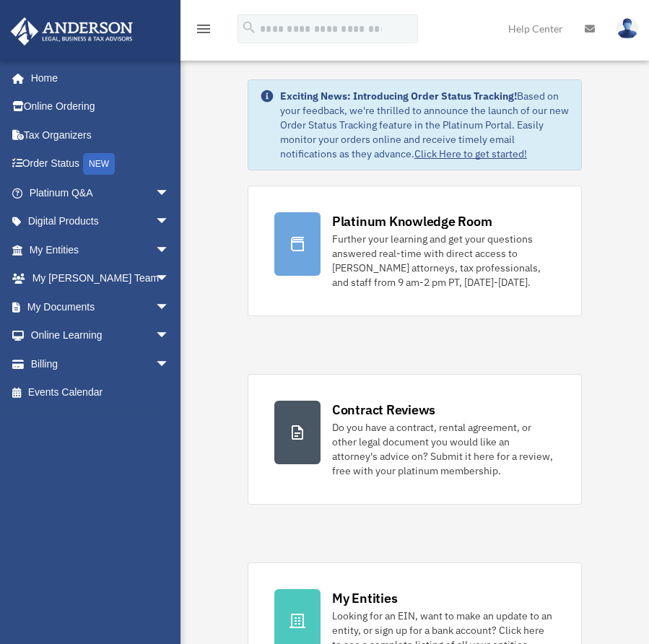  Describe the element at coordinates (249, 27) in the screenshot. I see `i: search` at that location.